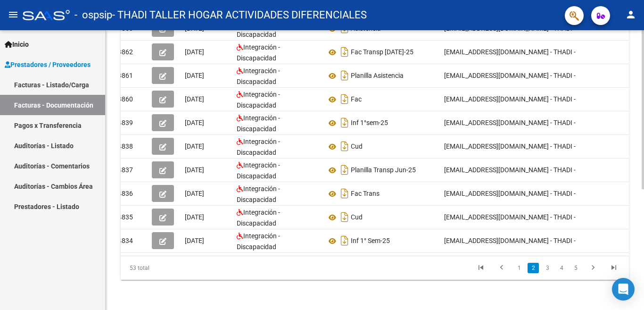 The height and width of the screenshot is (310, 644). I want to click on span: Planilla Asistencia, so click(377, 76).